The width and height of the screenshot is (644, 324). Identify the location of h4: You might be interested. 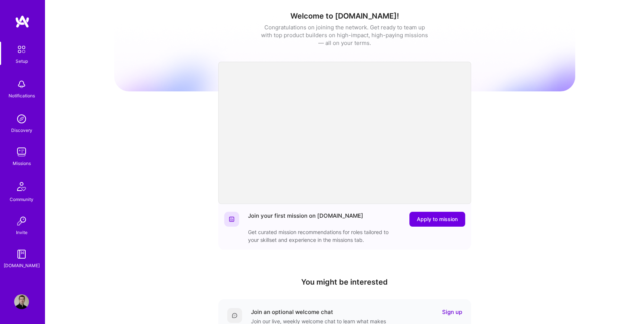
(345, 282).